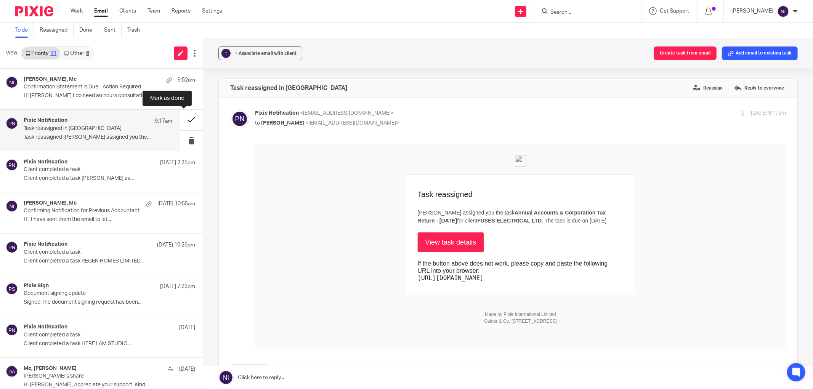 This screenshot has height=389, width=813. Describe the element at coordinates (264, 127) in the screenshot. I see `div: If the button above does not work, please copy and paste the following URL into your browser:` at that location.